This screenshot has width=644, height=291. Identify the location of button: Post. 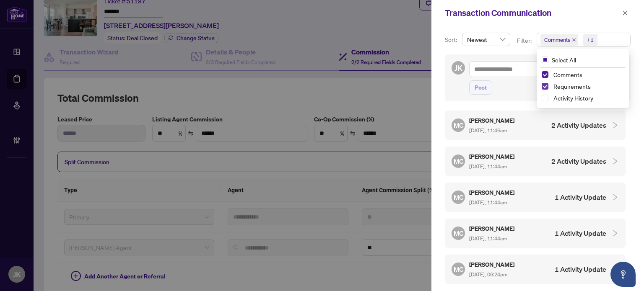
(480, 87).